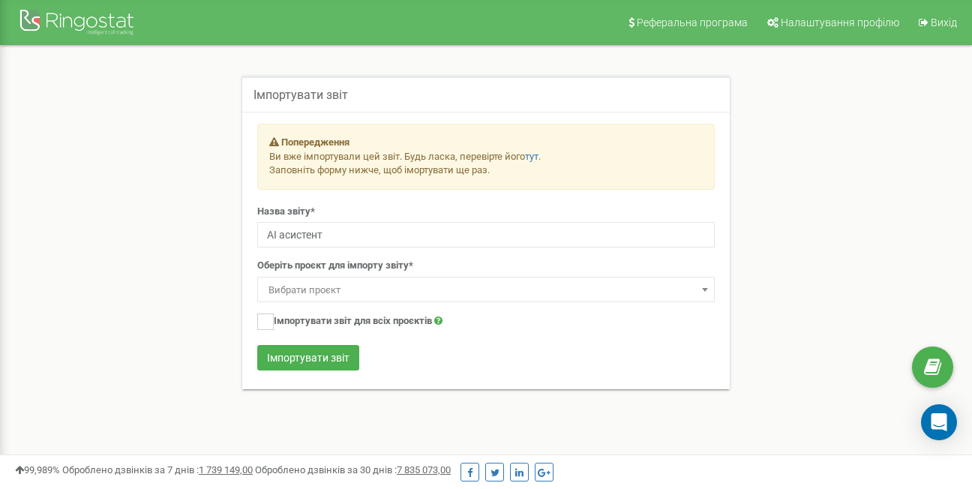 Image resolution: width=972 pixels, height=489 pixels. Describe the element at coordinates (335, 266) in the screenshot. I see `label: Оберіть проєкт для імпорту звіту*` at that location.